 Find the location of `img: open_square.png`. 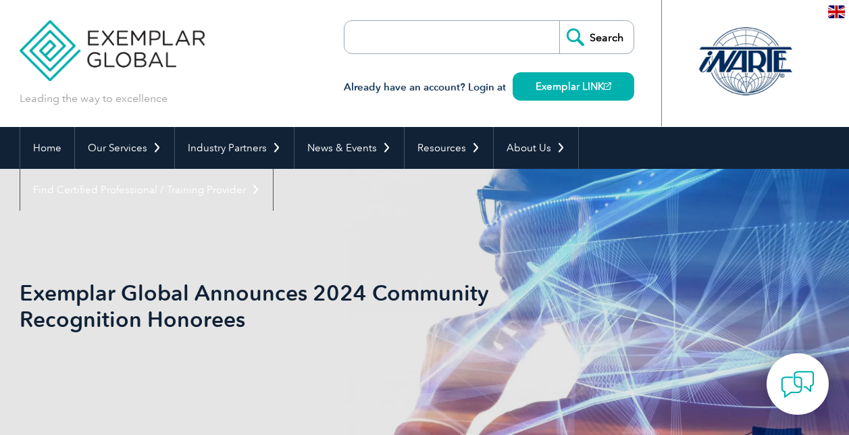

img: open_square.png is located at coordinates (607, 86).